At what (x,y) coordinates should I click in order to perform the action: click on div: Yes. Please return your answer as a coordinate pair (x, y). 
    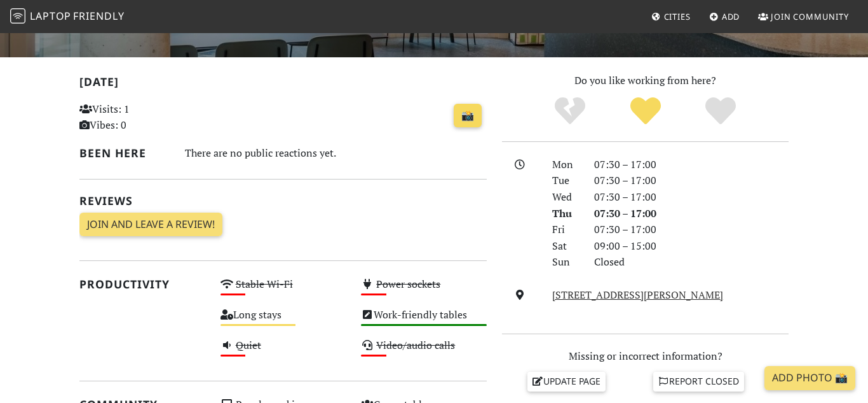
    Looking at the image, I should click on (645, 111).